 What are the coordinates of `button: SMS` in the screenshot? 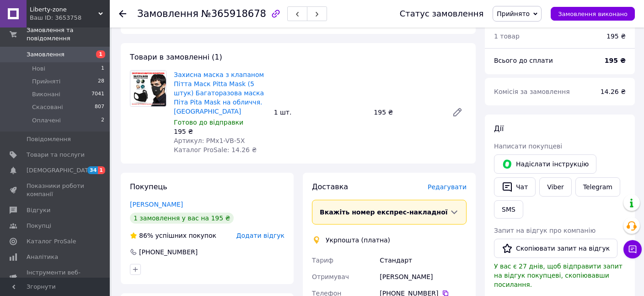 It's located at (509, 209).